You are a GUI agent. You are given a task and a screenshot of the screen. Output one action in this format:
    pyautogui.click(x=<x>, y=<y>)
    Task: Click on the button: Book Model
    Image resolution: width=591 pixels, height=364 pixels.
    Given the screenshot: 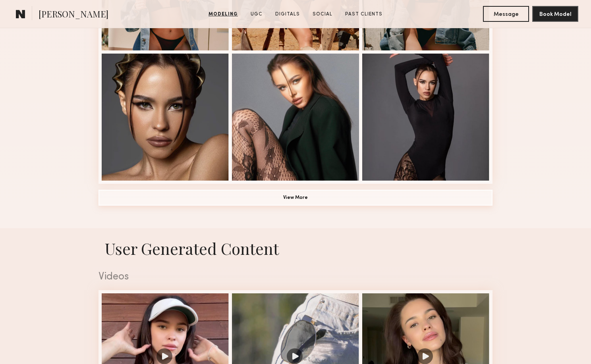 What is the action you would take?
    pyautogui.click(x=555, y=14)
    